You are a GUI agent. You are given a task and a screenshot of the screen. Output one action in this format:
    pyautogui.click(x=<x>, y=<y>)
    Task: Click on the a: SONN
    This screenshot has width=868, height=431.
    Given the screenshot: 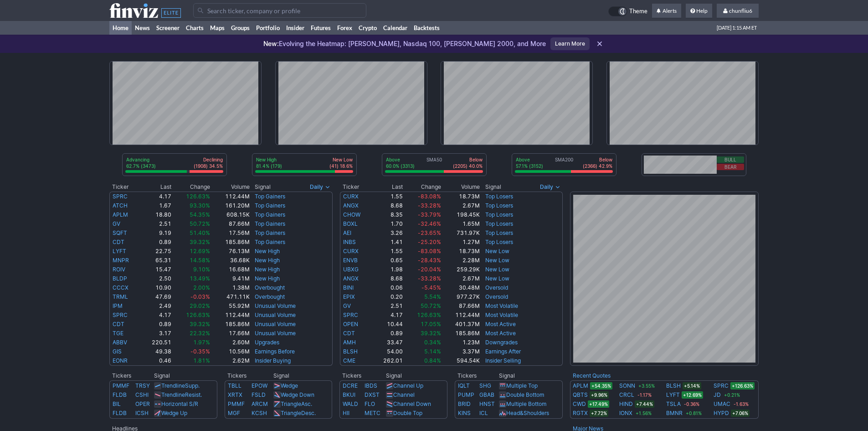 What is the action you would take?
    pyautogui.click(x=627, y=386)
    